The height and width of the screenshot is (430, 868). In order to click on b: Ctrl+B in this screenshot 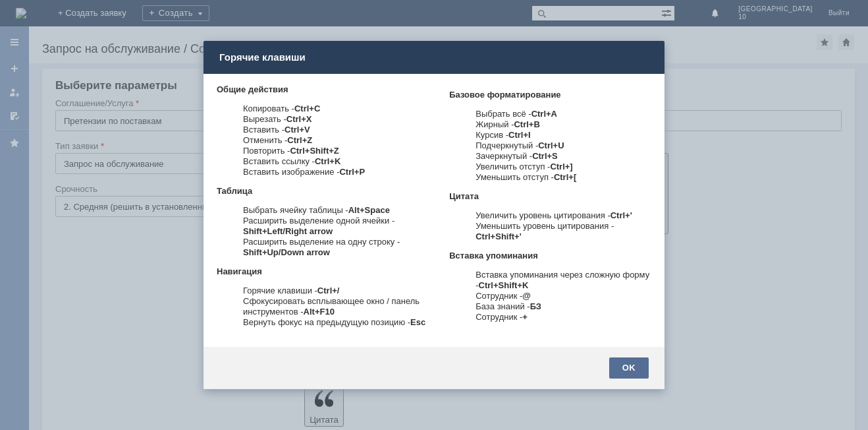, I will do `click(526, 124)`.